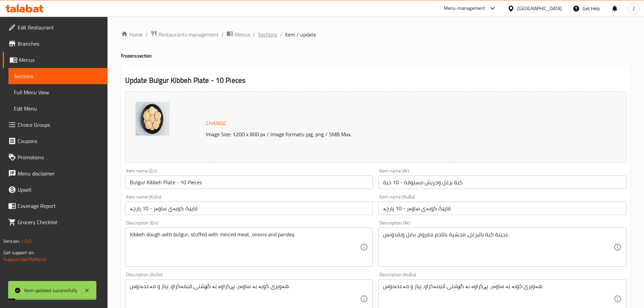  Describe the element at coordinates (301, 34) in the screenshot. I see `span: item / update` at that location.